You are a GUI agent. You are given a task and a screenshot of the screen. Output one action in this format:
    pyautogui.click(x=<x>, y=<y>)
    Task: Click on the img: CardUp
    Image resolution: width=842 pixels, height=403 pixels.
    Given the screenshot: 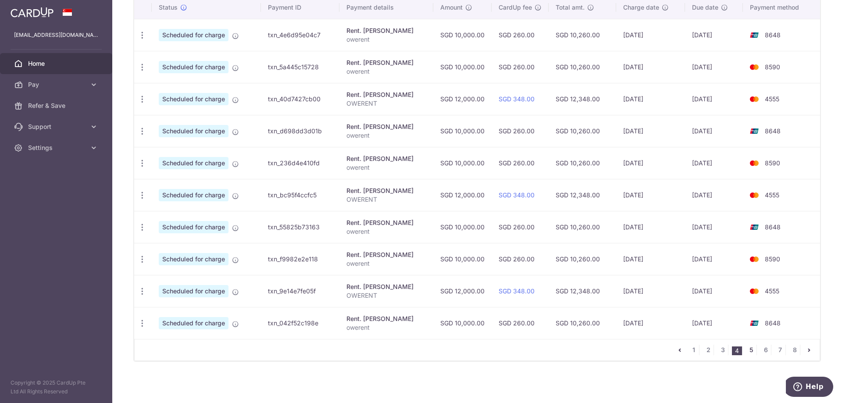 What is the action you would take?
    pyautogui.click(x=32, y=12)
    